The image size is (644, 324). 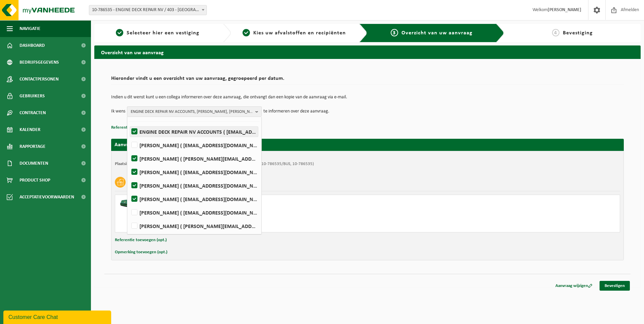 I want to click on span: 1, so click(x=120, y=33).